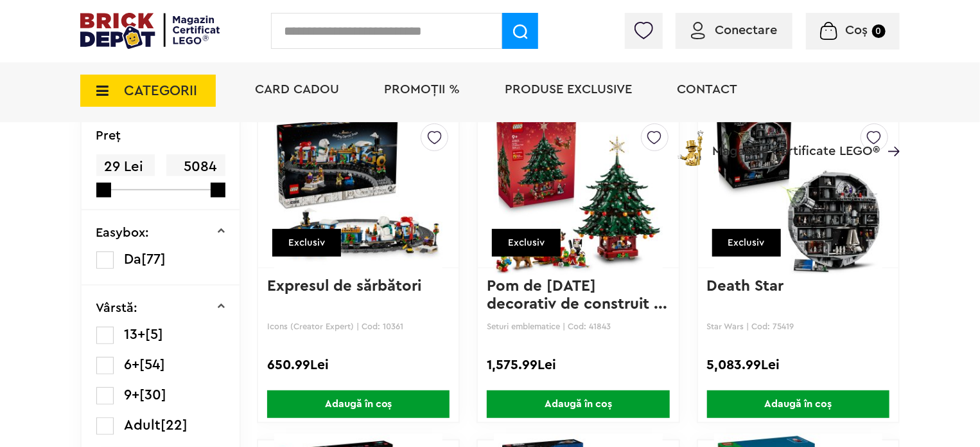  Describe the element at coordinates (796, 143) in the screenshot. I see `span: Magazine Certificate LEGO®` at that location.